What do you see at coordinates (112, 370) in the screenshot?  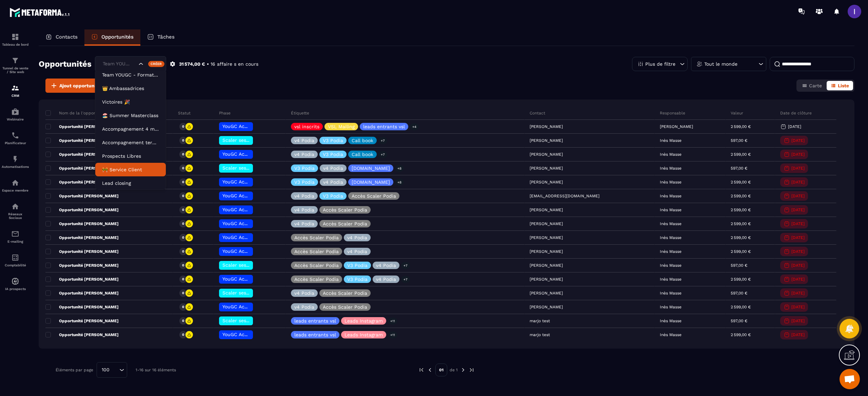 I see `div: Search for option` at bounding box center [112, 370].